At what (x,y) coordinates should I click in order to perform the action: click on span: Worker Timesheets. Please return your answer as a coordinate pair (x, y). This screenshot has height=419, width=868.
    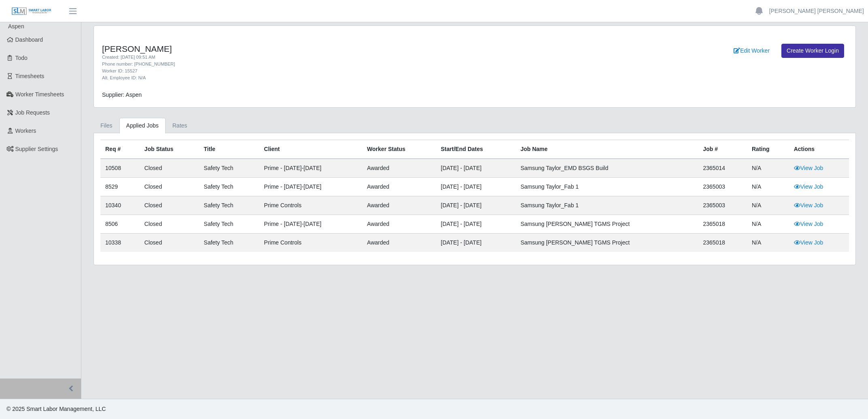
    Looking at the image, I should click on (40, 94).